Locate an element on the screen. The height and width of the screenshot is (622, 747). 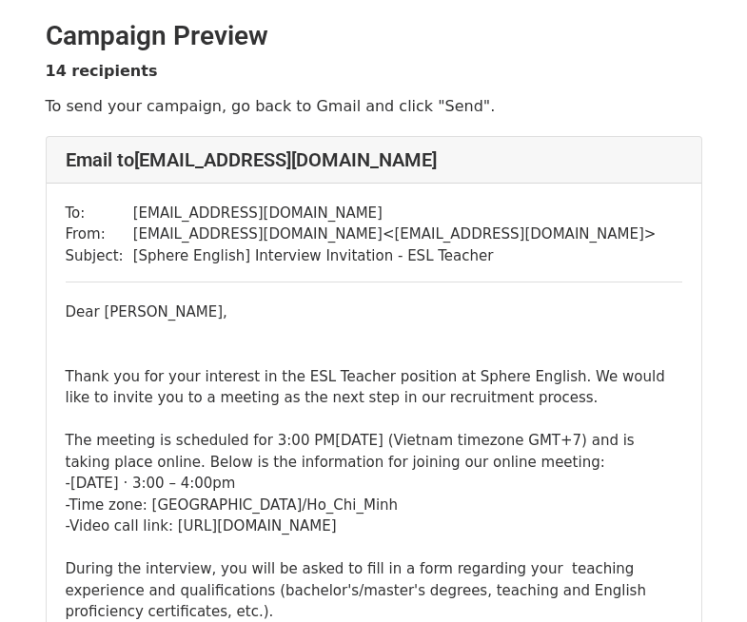
td: From: is located at coordinates (99, 234).